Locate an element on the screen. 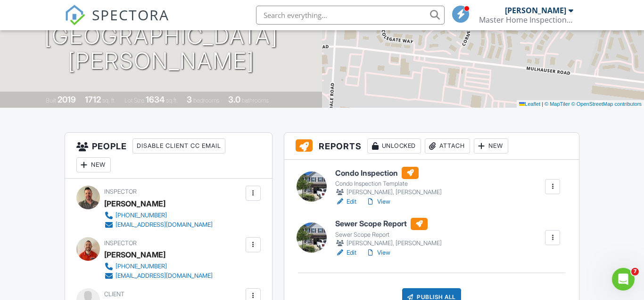 The height and width of the screenshot is (300, 644). span: Client is located at coordinates (114, 293).